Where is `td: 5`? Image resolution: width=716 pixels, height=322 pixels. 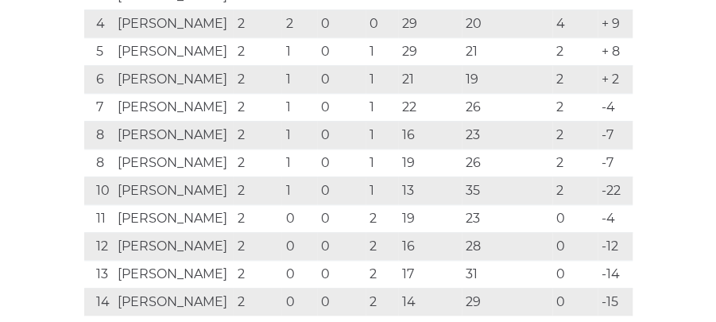
td: 5 is located at coordinates (99, 51).